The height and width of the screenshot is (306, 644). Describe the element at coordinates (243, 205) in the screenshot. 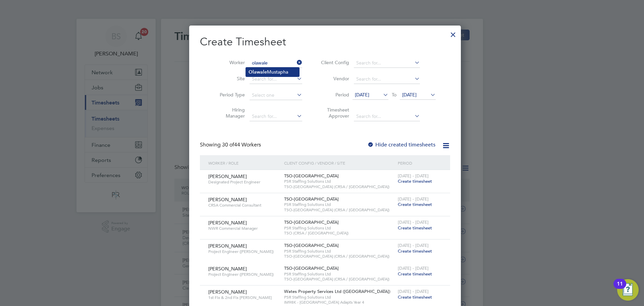

I see `span: CRSA Commercial Consultant` at that location.